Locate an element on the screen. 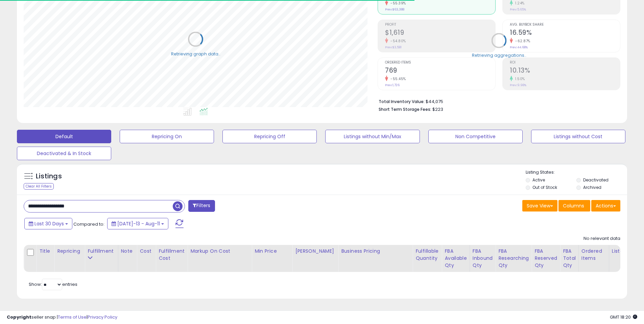 The image size is (644, 324). th: The percentage added to the cost of goods (COGS) that forms the calculator for Min & Max prices. is located at coordinates (219, 259).